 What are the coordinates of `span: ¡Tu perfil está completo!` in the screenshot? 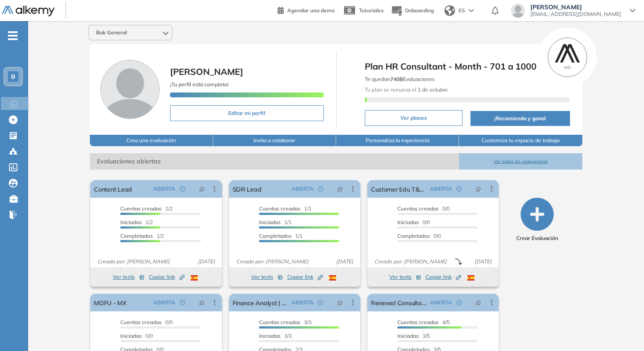 It's located at (199, 84).